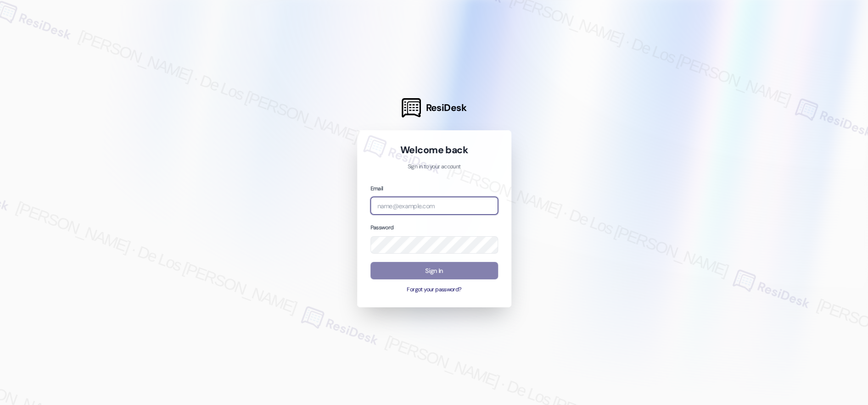 Image resolution: width=868 pixels, height=405 pixels. Describe the element at coordinates (434, 290) in the screenshot. I see `button: Forgot your password?` at that location.